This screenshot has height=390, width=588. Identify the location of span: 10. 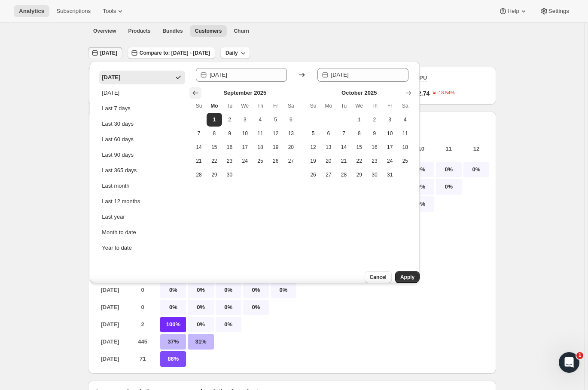
(245, 133).